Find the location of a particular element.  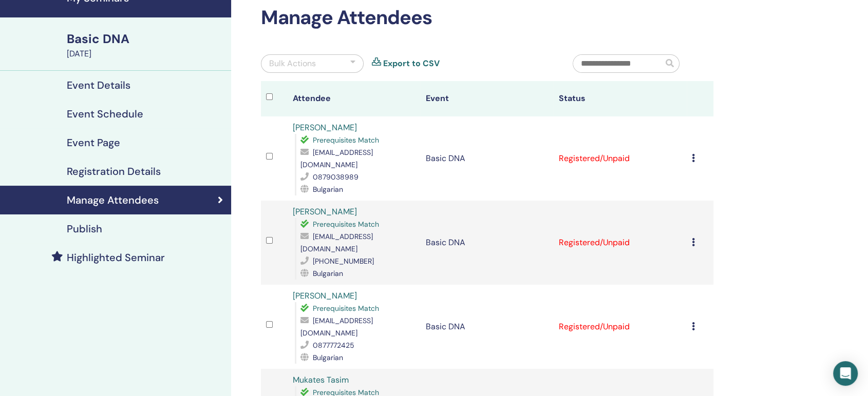

span: 0877772425 is located at coordinates (334, 345).